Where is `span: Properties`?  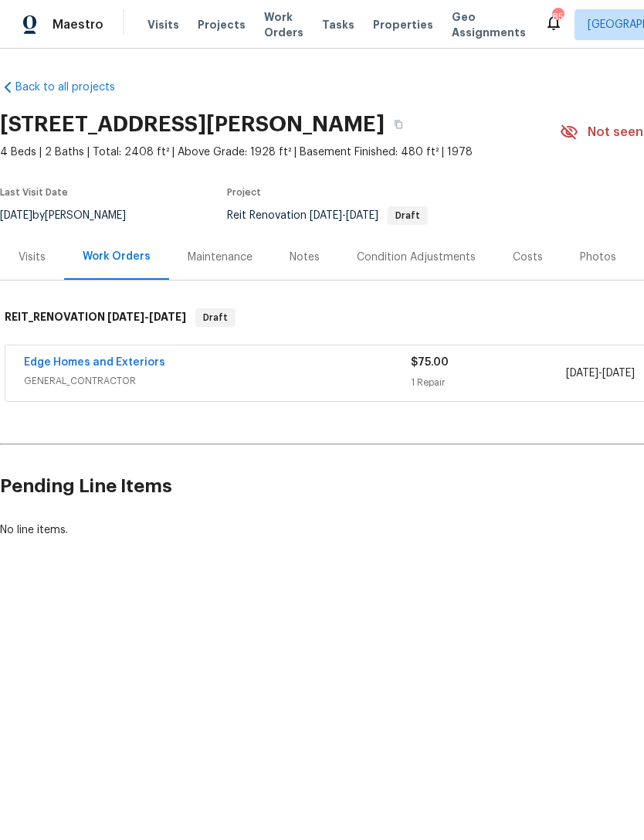 span: Properties is located at coordinates (403, 25).